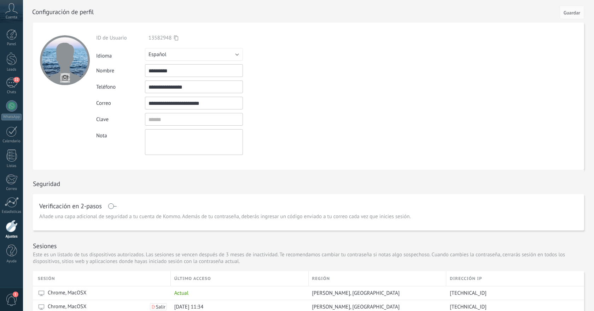  What do you see at coordinates (377, 279) in the screenshot?
I see `div: Región` at bounding box center [377, 279].